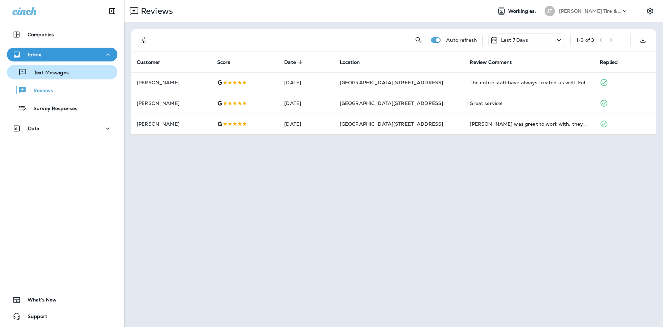 This screenshot has width=663, height=327. Describe the element at coordinates (550, 11) in the screenshot. I see `div: JT` at that location.